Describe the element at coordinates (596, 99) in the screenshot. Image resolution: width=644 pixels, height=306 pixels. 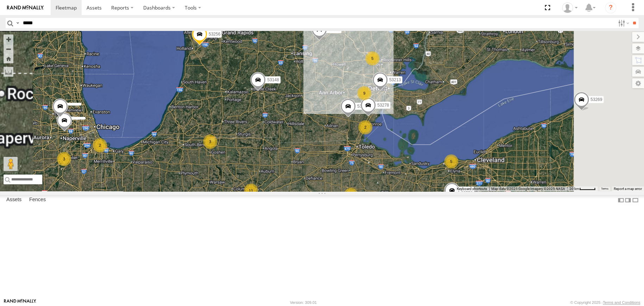
I see `span: 53269` at that location.